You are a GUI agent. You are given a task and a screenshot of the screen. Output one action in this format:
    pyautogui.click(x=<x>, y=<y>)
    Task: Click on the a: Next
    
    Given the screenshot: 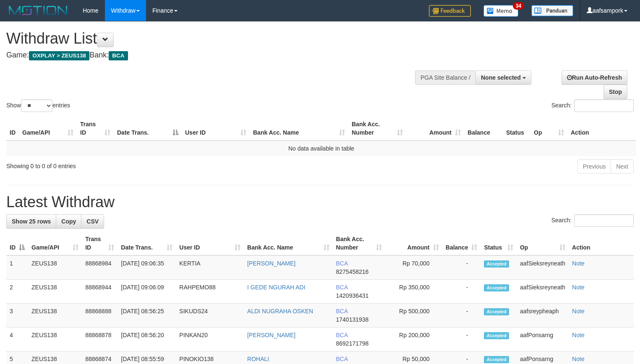 What is the action you would take?
    pyautogui.click(x=622, y=166)
    